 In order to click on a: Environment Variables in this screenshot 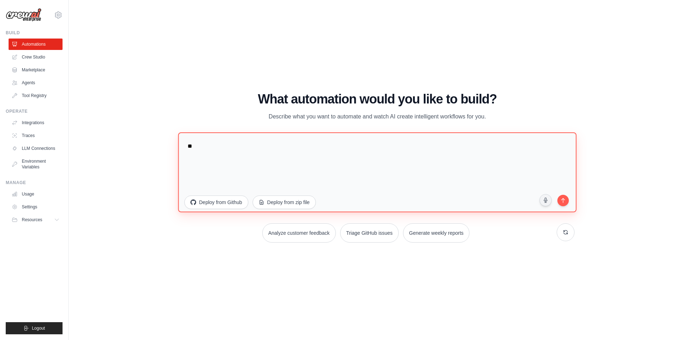, I will do `click(35, 164)`.